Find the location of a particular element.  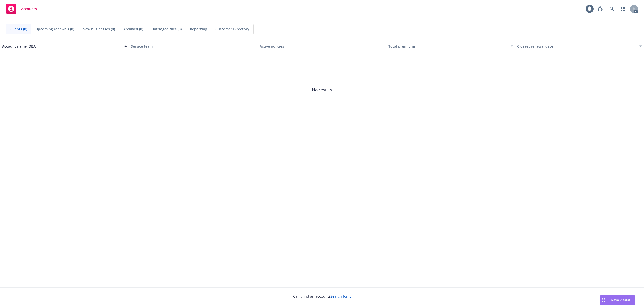

span: Reporting is located at coordinates (198, 29).